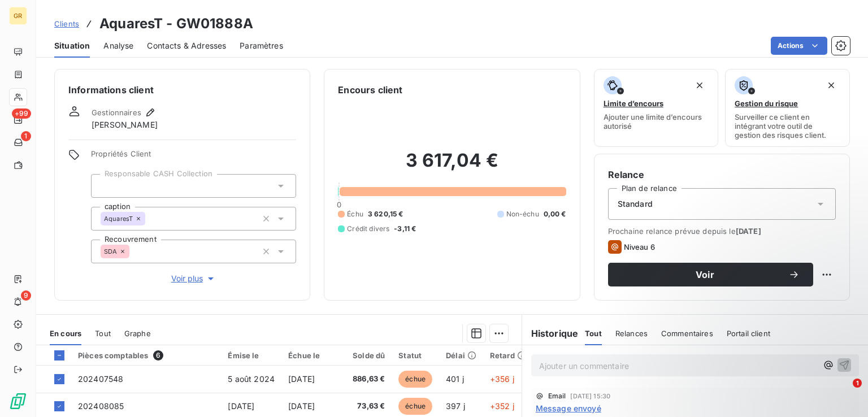  Describe the element at coordinates (72, 46) in the screenshot. I see `span: Situation` at that location.